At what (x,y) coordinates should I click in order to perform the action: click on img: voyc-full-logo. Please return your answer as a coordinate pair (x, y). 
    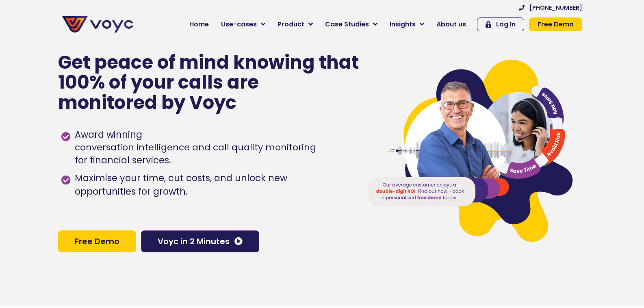
    Looking at the image, I should click on (97, 24).